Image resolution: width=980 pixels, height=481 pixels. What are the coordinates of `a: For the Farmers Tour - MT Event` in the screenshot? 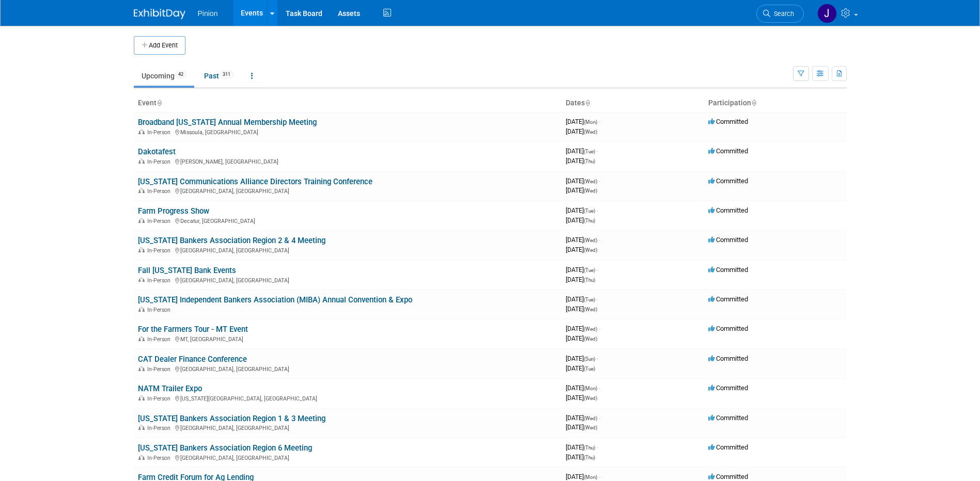 It's located at (193, 330).